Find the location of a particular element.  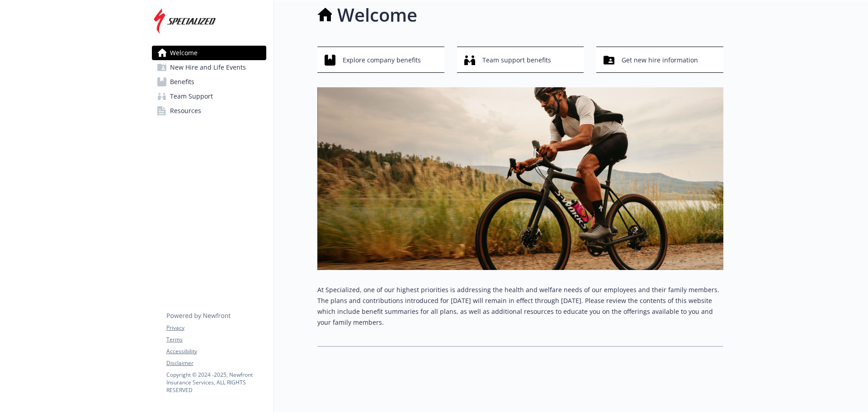

span: Benefits is located at coordinates (182, 82).